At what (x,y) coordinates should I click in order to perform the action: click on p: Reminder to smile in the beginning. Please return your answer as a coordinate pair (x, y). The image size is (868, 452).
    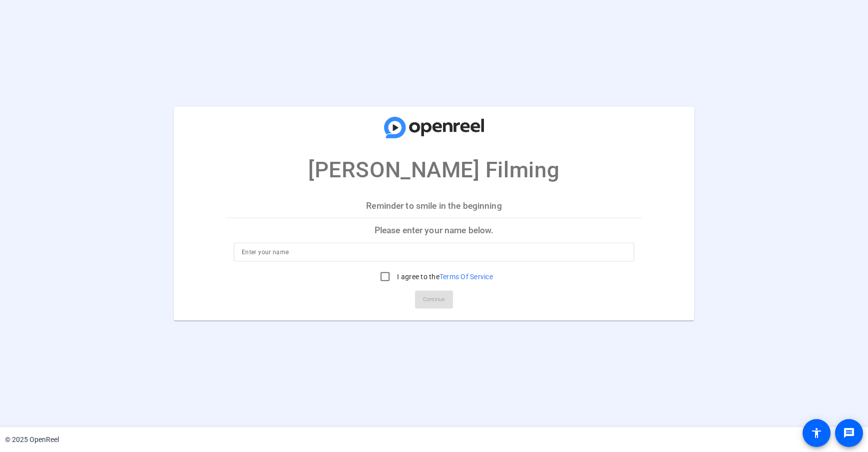
    Looking at the image, I should click on (434, 206).